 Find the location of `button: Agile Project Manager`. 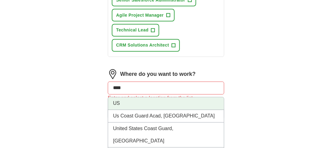

button: Agile Project Manager is located at coordinates (143, 15).